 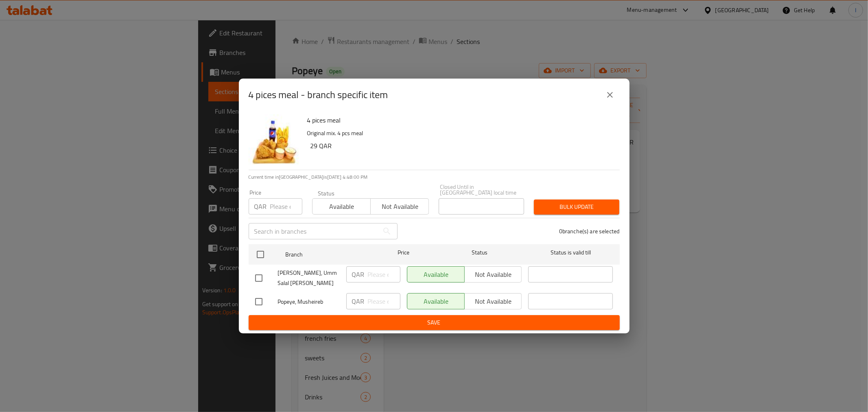 I want to click on span: Branch, so click(x=328, y=254).